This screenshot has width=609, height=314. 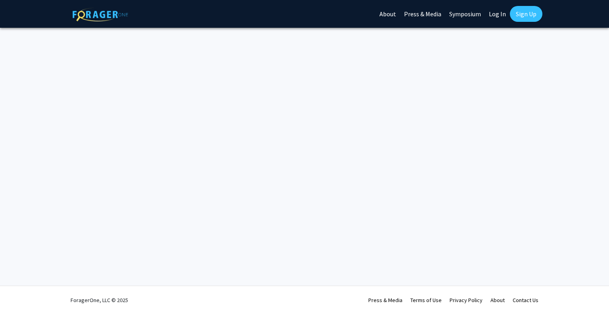 What do you see at coordinates (498, 300) in the screenshot?
I see `a: About` at bounding box center [498, 300].